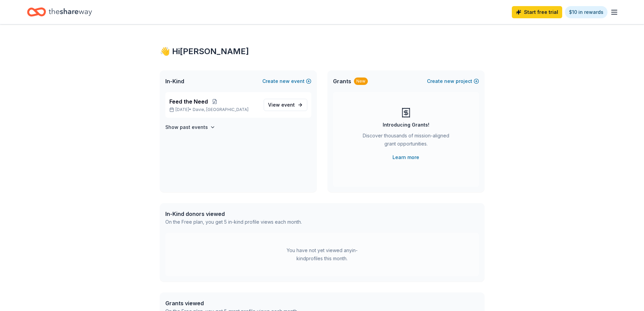 The width and height of the screenshot is (644, 311). What do you see at coordinates (406, 141) in the screenshot?
I see `div: Discover thousands of mission-aligned grant opportunities.` at bounding box center [406, 141].